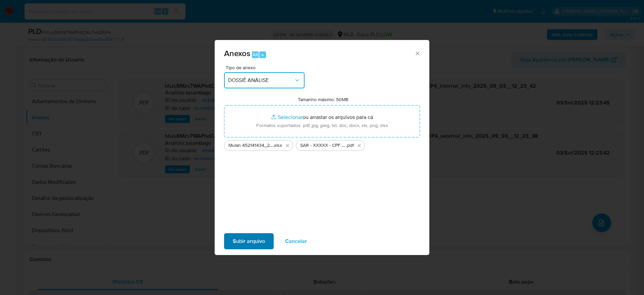  I want to click on button: Subir arquivo, so click(249, 241).